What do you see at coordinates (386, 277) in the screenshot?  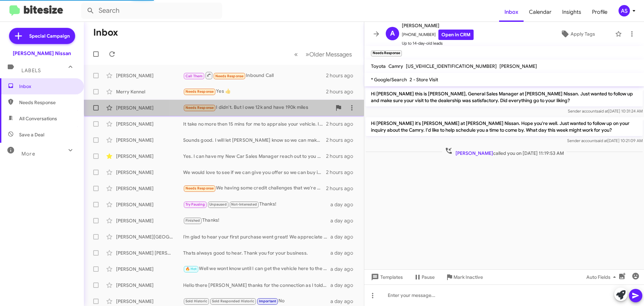 I see `span: Templates` at bounding box center [386, 277].